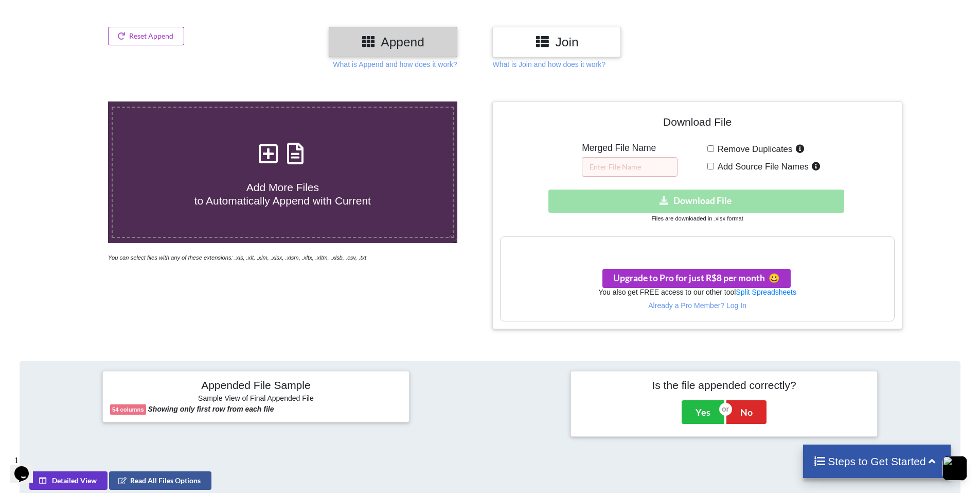 The height and width of the screenshot is (493, 980). I want to click on h4: Is the file appended correctly?, so click(724, 384).